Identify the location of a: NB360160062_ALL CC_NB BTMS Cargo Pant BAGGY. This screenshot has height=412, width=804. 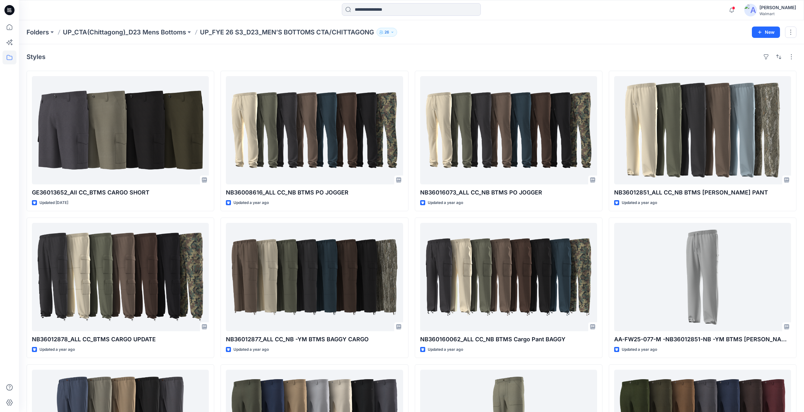
(509, 277).